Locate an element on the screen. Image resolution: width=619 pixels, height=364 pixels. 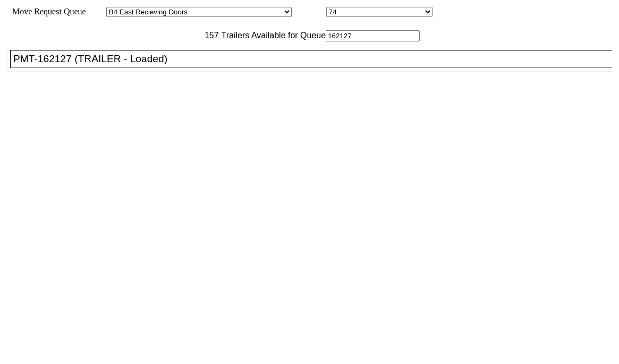
span: Move Request Queue is located at coordinates (46, 11).